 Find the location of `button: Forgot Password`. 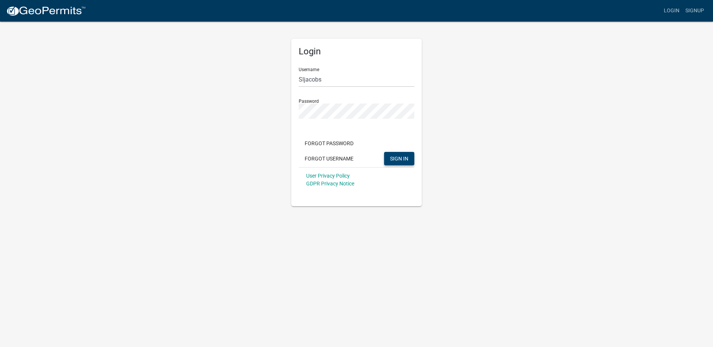

button: Forgot Password is located at coordinates (329, 144).